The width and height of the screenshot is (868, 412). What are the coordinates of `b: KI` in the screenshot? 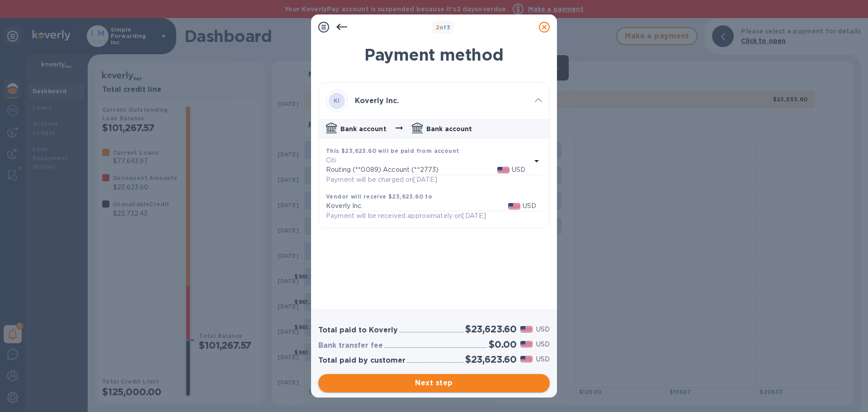 It's located at (337, 101).